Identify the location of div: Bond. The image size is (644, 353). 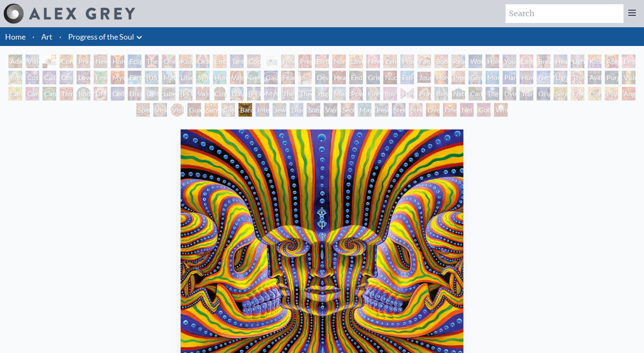
(15, 77).